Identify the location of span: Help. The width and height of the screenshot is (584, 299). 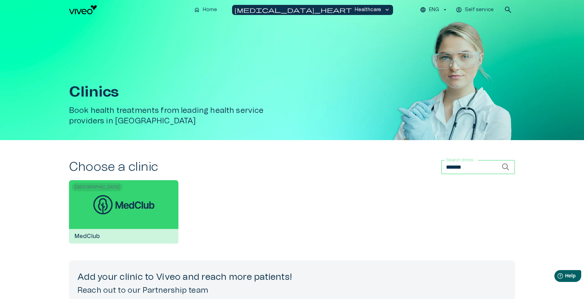
(41, 8).